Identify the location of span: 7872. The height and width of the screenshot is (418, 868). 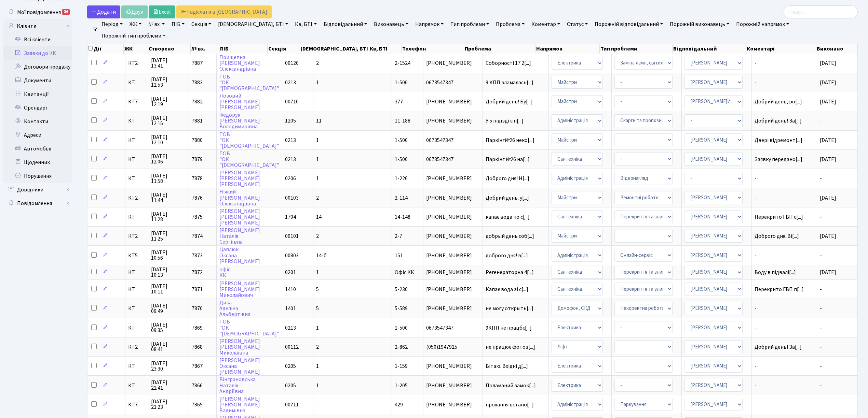
(197, 273).